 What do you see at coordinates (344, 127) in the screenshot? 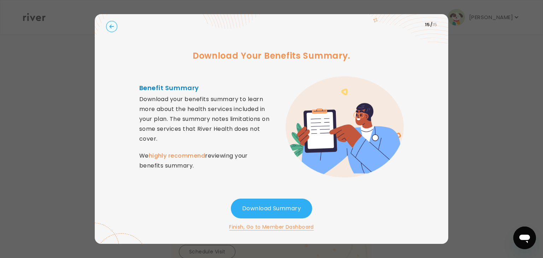
I see `img: error graphic` at bounding box center [344, 127].